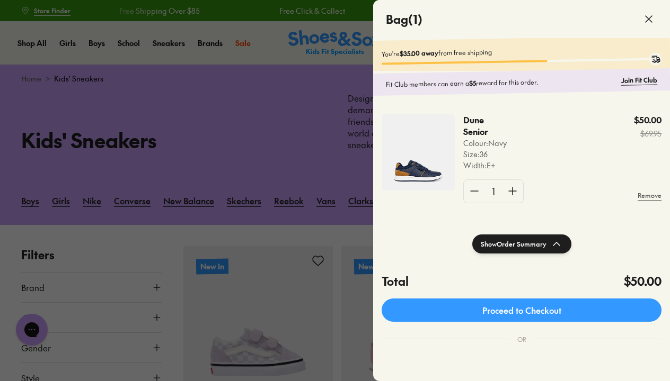 The width and height of the screenshot is (670, 381). What do you see at coordinates (647, 120) in the screenshot?
I see `p: $50.00` at bounding box center [647, 120].